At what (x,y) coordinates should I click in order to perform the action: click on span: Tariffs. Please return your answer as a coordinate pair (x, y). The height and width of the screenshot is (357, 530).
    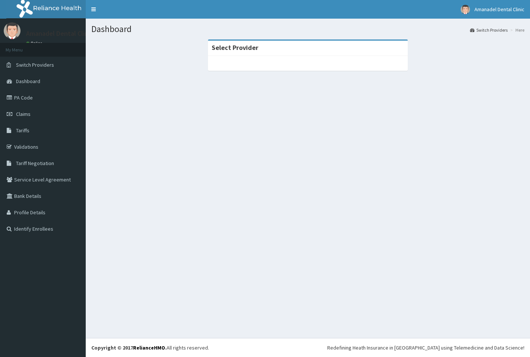
    Looking at the image, I should click on (23, 130).